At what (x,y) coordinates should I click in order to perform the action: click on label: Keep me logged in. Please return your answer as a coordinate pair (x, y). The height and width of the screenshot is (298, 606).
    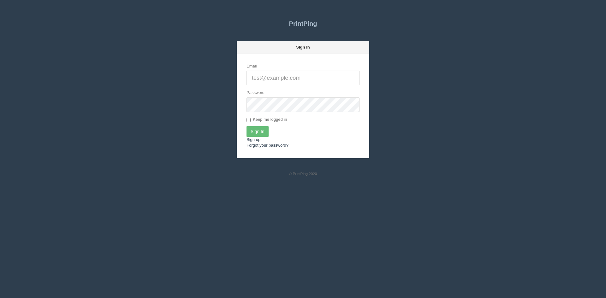
    Looking at the image, I should click on (267, 120).